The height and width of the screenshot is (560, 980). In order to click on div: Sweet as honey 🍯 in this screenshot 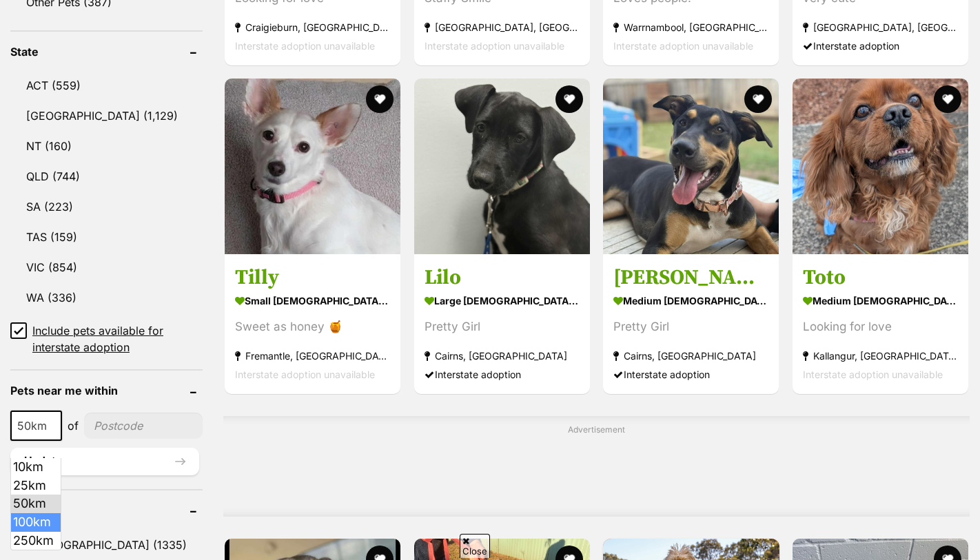, I will do `click(312, 326)`.